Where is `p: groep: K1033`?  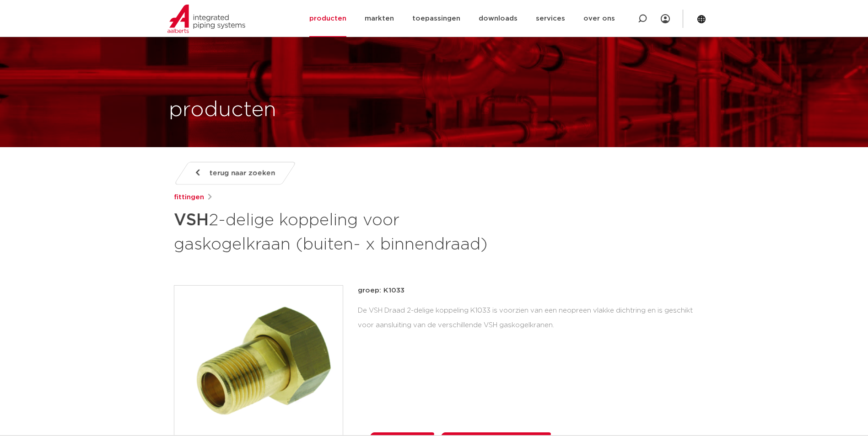 p: groep: K1033 is located at coordinates (527, 291).